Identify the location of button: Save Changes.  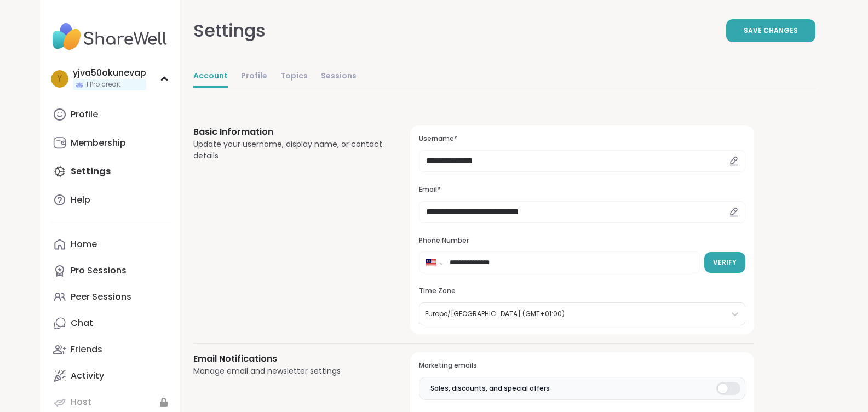
(770, 31).